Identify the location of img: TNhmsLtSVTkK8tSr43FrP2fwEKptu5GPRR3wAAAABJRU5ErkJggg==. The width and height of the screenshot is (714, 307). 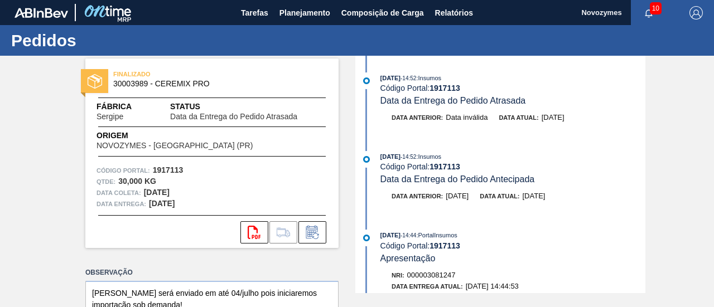
(41, 13).